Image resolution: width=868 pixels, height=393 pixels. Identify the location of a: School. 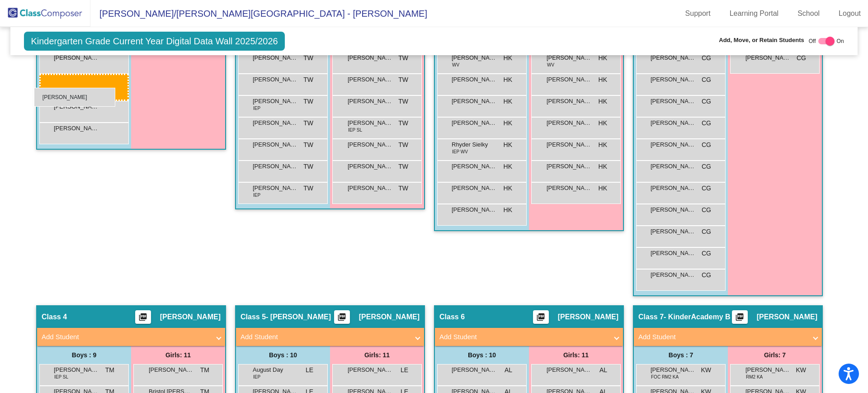
(808, 14).